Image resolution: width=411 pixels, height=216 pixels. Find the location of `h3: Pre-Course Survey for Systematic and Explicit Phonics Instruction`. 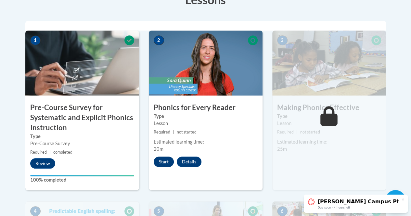

h3: Pre-Course Survey for Systematic and Explicit Phonics Instruction is located at coordinates (82, 118).